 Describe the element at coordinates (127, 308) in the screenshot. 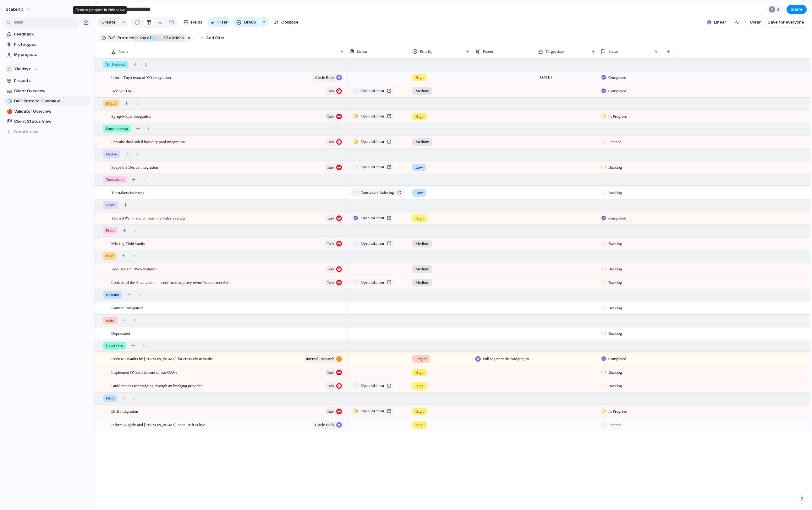

I see `span: Kamino Integration` at that location.